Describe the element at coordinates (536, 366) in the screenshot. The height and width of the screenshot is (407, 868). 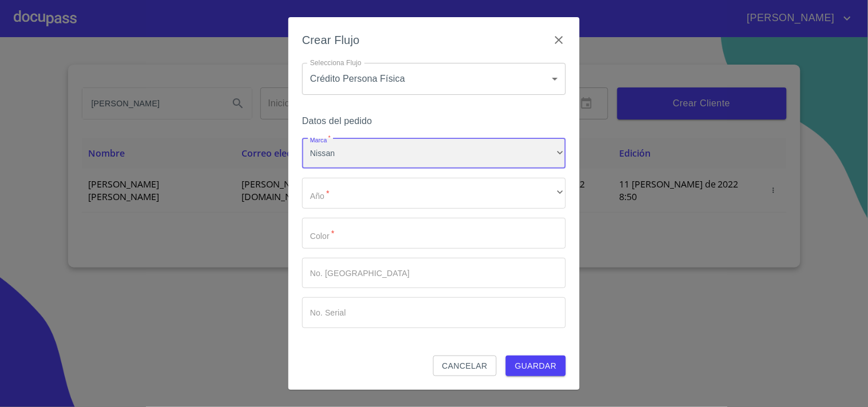
I see `button: Guardar` at that location.